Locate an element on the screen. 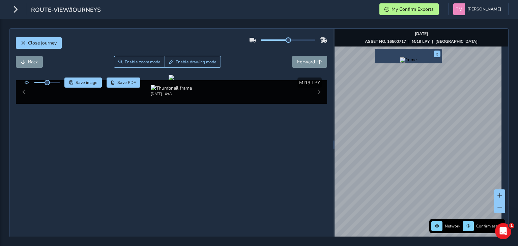  span: My Confirm Exports is located at coordinates (412, 9).